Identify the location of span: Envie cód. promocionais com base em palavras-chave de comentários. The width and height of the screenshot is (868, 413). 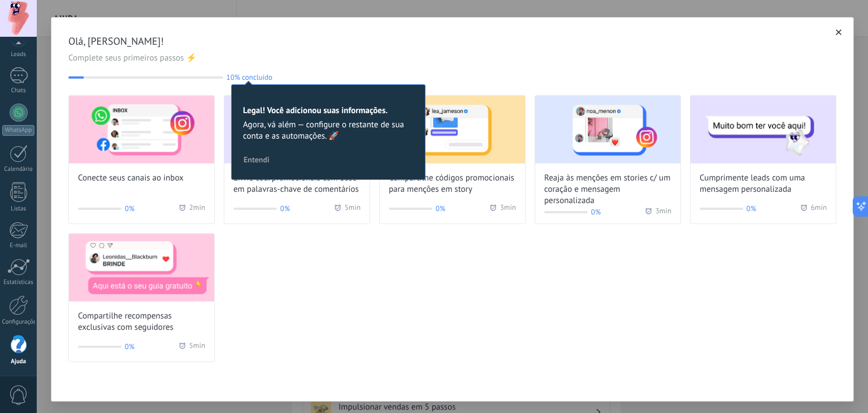
(297, 183).